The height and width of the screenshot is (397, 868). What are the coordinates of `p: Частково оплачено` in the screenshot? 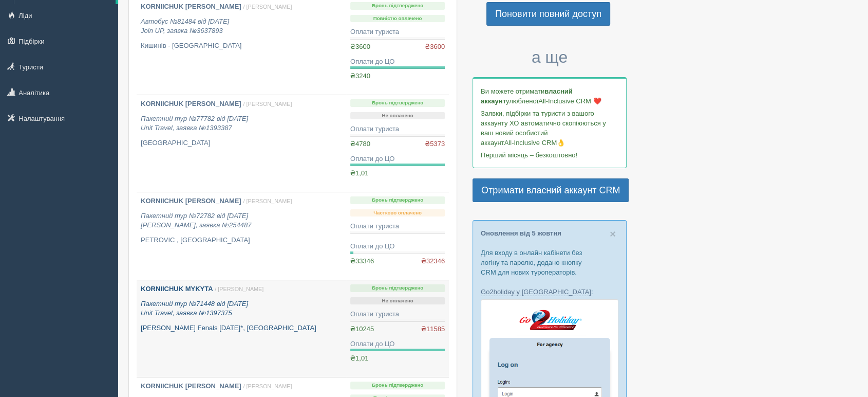 It's located at (397, 213).